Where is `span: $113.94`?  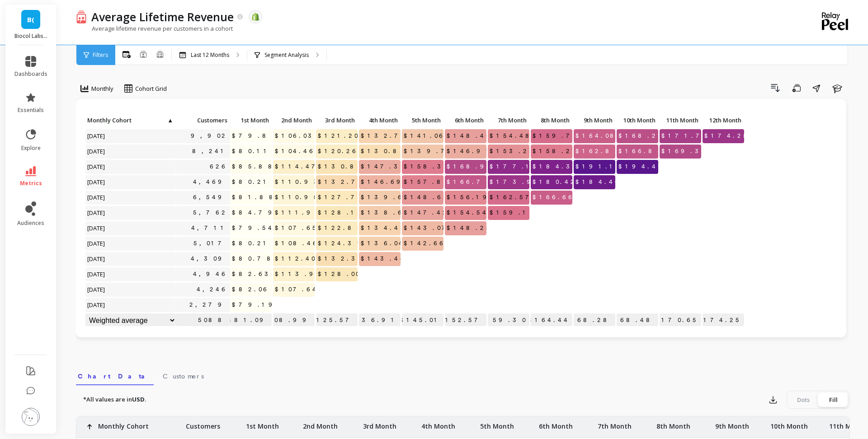 span: $113.94 is located at coordinates (300, 274).